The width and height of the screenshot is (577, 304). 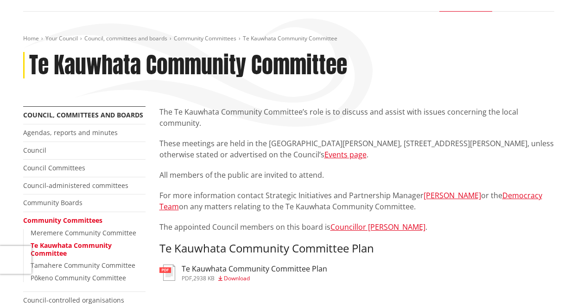 What do you see at coordinates (35, 150) in the screenshot?
I see `a: Council` at bounding box center [35, 150].